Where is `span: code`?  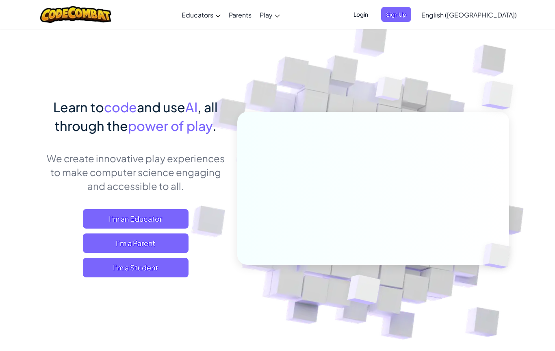
span: code is located at coordinates (120, 107).